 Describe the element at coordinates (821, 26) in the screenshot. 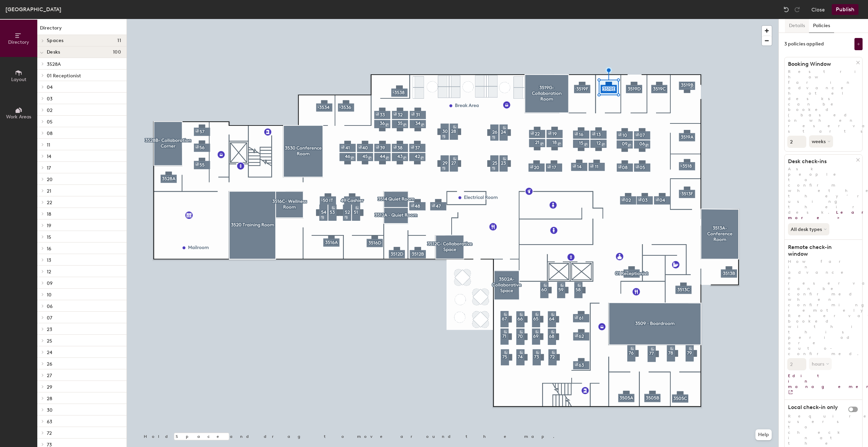

I see `button: Policies` at that location.